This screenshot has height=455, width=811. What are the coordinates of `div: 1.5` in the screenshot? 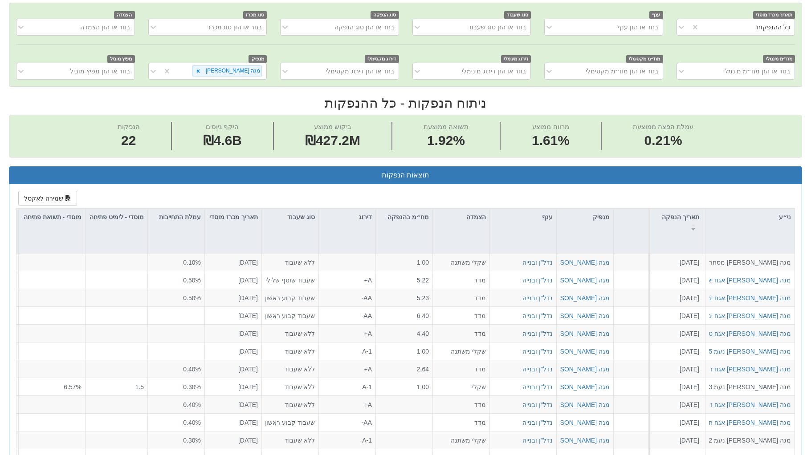 It's located at (116, 387).